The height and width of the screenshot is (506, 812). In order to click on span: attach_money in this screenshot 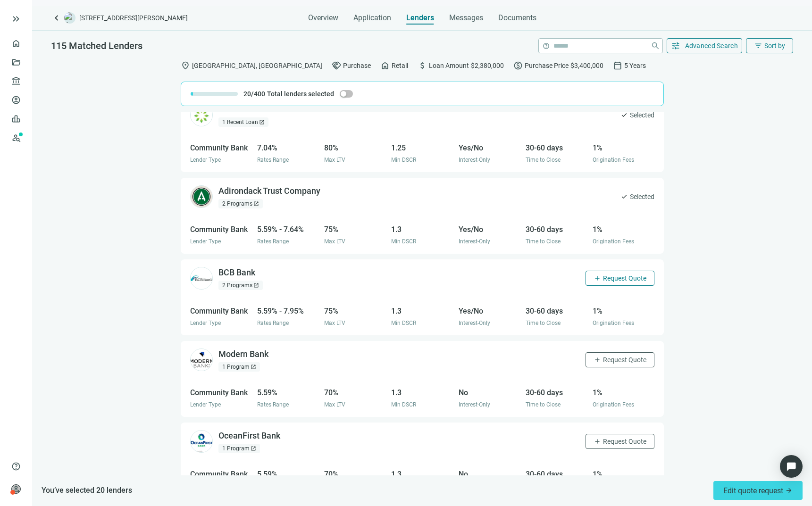, I will do `click(423, 66)`.